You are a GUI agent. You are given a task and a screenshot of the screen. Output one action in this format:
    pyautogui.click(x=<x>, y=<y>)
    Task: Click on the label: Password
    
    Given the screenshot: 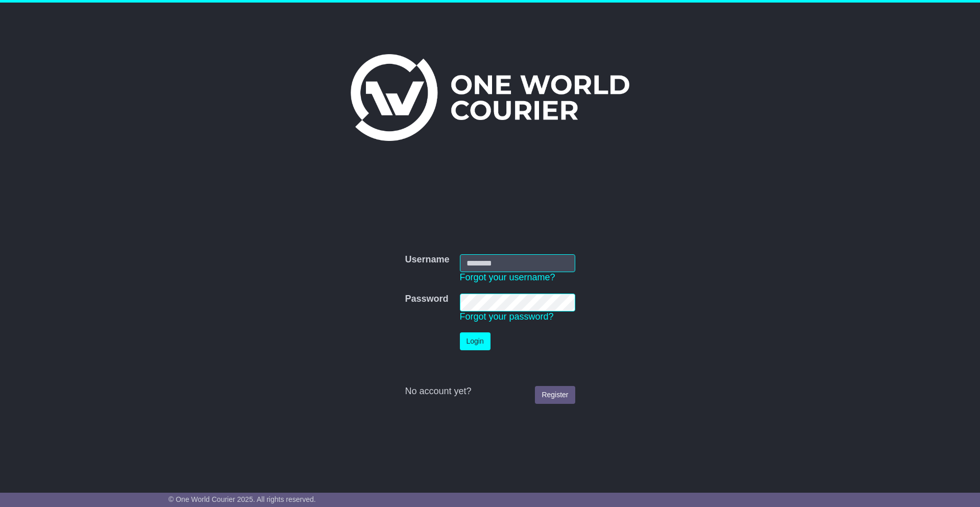 What is the action you would take?
    pyautogui.click(x=426, y=299)
    